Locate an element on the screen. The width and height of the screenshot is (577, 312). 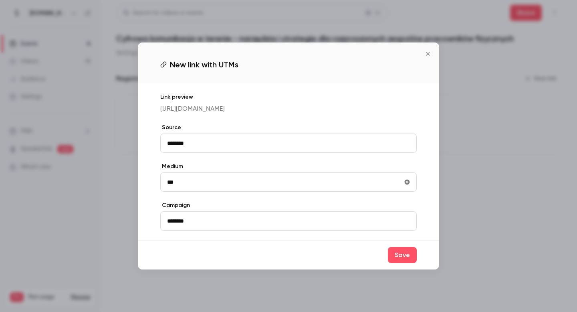
span: New link with UTMs is located at coordinates (204, 65).